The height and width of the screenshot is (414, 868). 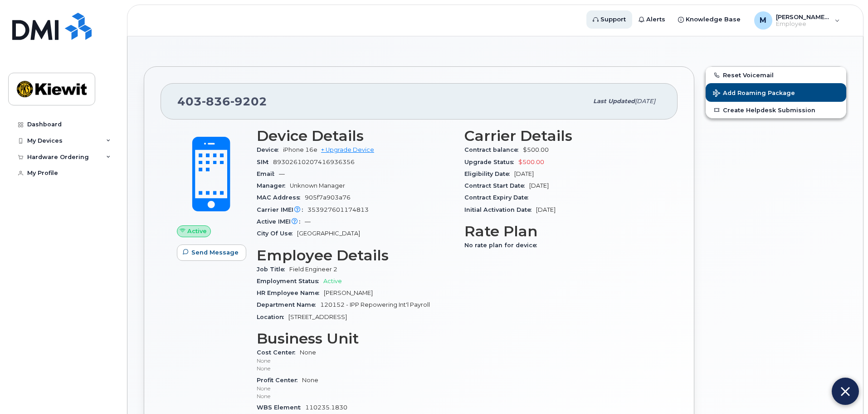 What do you see at coordinates (277, 233) in the screenshot?
I see `span: City Of Use` at bounding box center [277, 233].